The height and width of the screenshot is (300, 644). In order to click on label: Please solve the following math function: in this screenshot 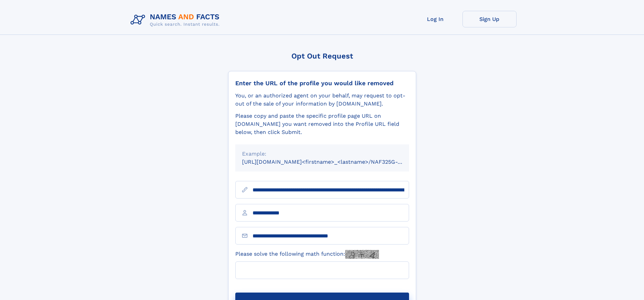, I will do `click(307, 255)`.